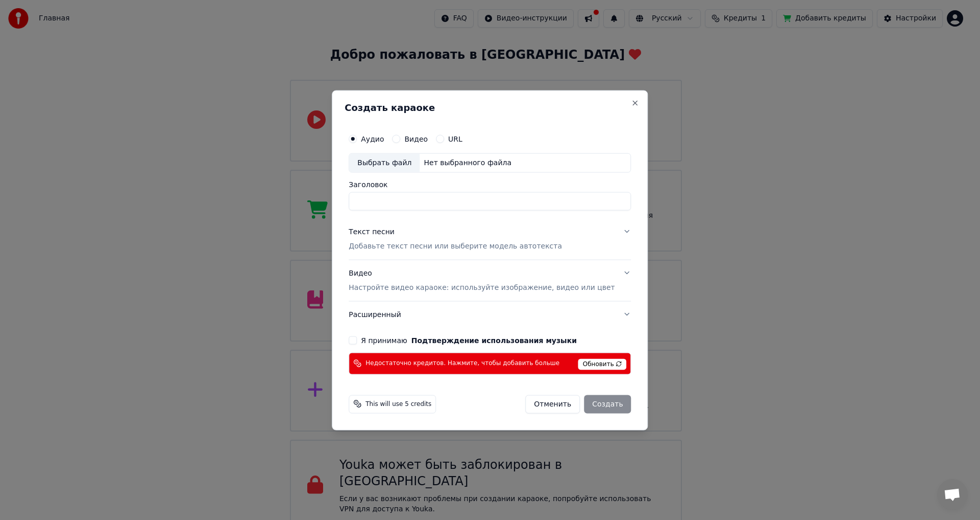 This screenshot has height=520, width=980. I want to click on div: Нет выбранного файла, so click(468, 163).